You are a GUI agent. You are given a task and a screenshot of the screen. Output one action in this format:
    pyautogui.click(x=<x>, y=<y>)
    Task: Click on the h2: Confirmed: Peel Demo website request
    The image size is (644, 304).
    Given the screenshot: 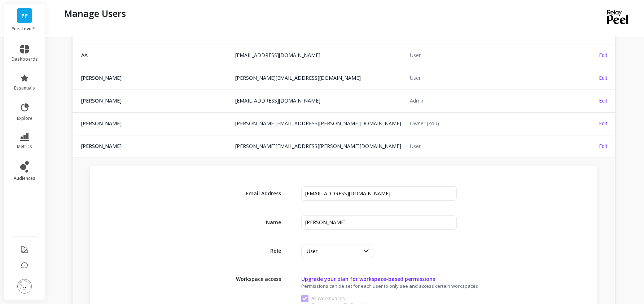 What is the action you would take?
    pyautogui.click(x=72, y=203)
    